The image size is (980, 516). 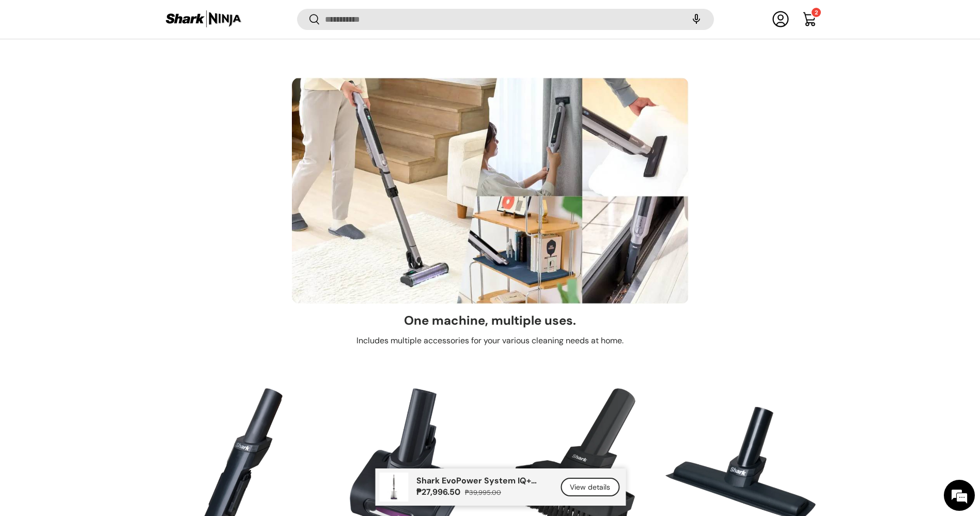 What do you see at coordinates (482, 481) in the screenshot?
I see `p: Shark EvoPower System IQ+ AED (CS851AE)` at bounding box center [482, 481].